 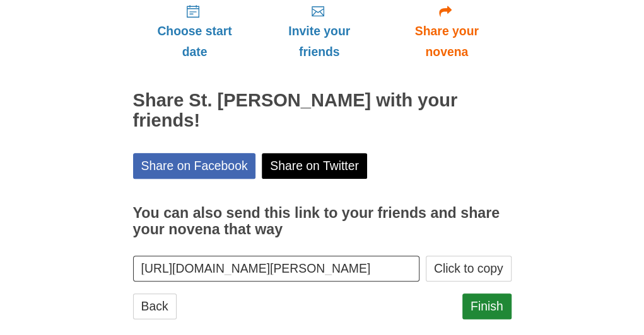 What do you see at coordinates (323, 221) in the screenshot?
I see `h3: You can also send this link to your friends and share your novena that way` at bounding box center [323, 221].